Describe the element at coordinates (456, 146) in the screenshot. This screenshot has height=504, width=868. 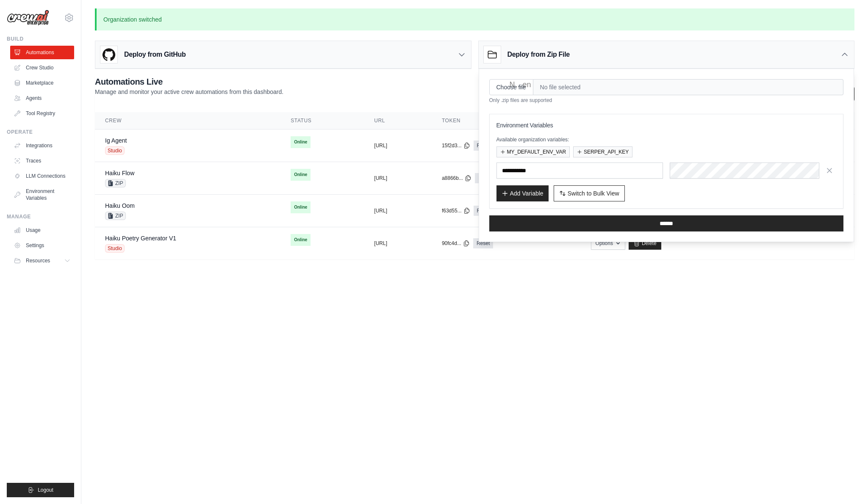
I see `button: 15f2d3...` at that location.